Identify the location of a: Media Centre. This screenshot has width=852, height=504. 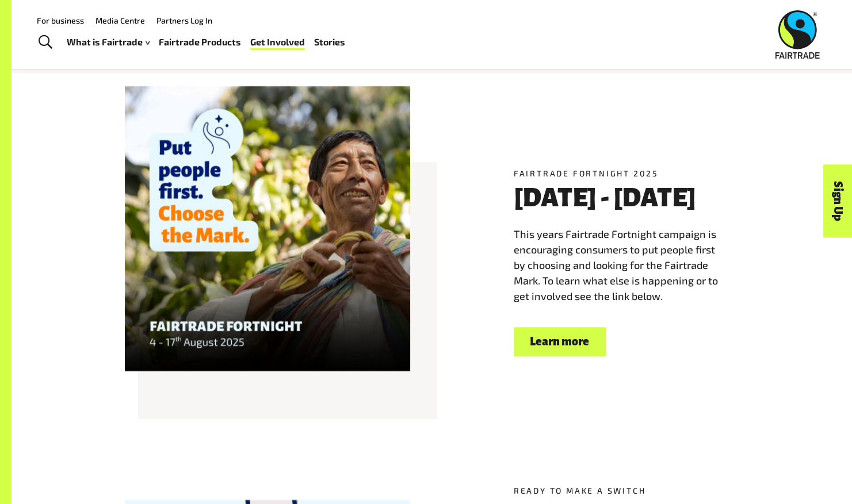
(120, 20).